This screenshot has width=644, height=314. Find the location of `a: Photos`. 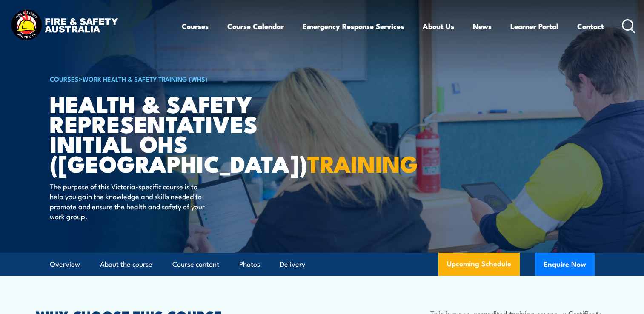

a: Photos is located at coordinates (250, 264).